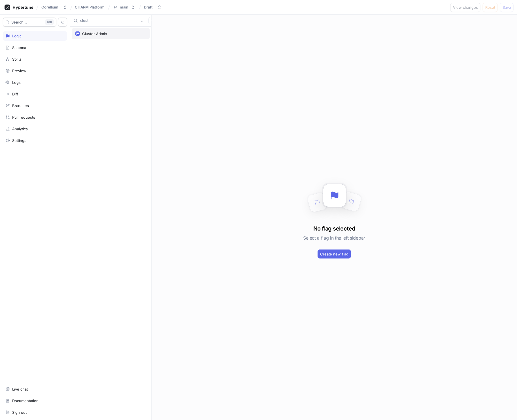 The height and width of the screenshot is (420, 517). Describe the element at coordinates (29, 22) in the screenshot. I see `button: Search...K` at that location.